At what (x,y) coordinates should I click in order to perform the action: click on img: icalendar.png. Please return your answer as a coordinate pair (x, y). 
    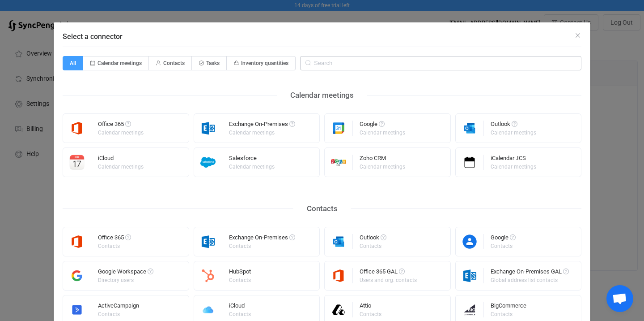
    Looking at the image, I should click on (469, 162).